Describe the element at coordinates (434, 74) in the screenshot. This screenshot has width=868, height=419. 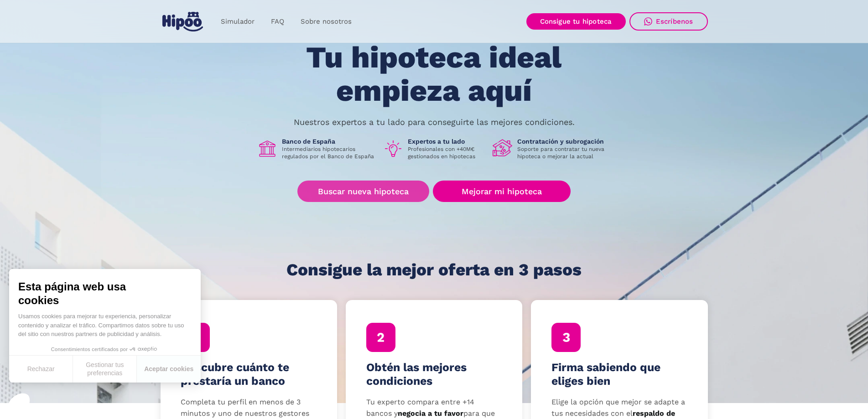
I see `h1: Tu hipoteca ideal empieza aquí` at that location.